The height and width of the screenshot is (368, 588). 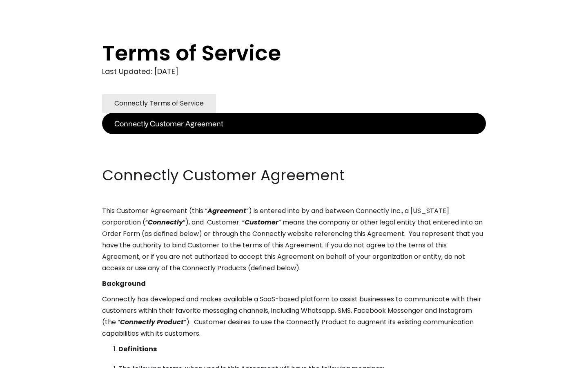 I want to click on h2: Connectly Customer Agreement, so click(x=294, y=176).